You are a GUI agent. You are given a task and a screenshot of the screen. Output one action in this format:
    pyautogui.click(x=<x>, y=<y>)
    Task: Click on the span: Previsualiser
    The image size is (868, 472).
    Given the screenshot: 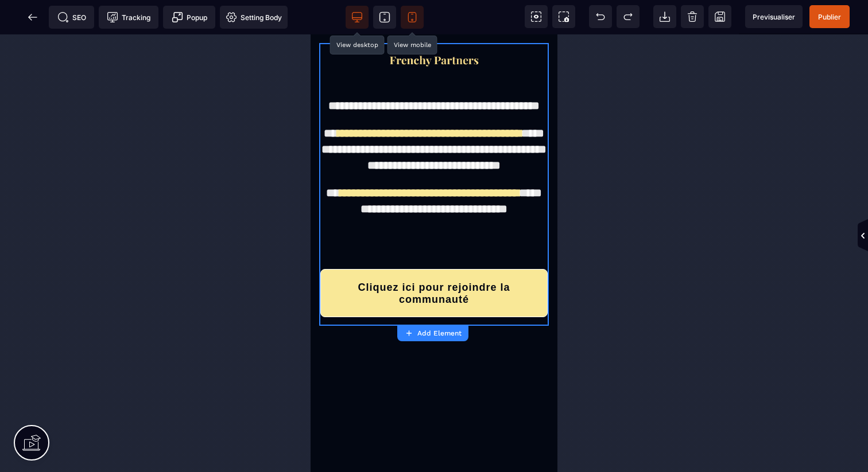 What is the action you would take?
    pyautogui.click(x=774, y=17)
    